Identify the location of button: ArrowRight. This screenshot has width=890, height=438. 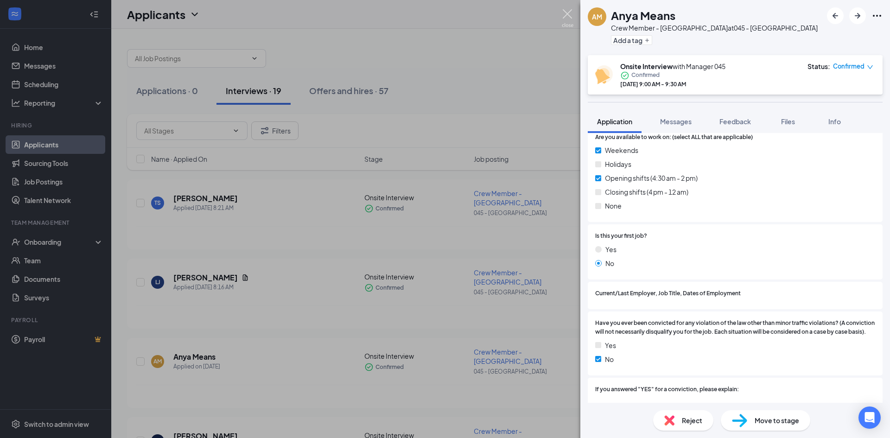
(857, 16).